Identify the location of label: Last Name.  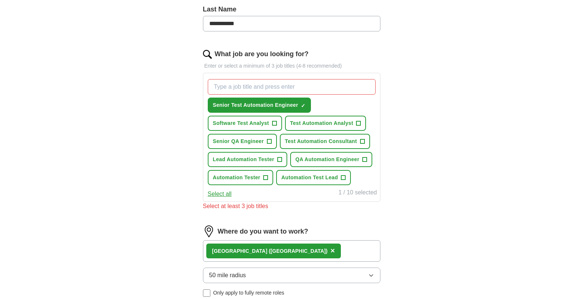
(292, 9).